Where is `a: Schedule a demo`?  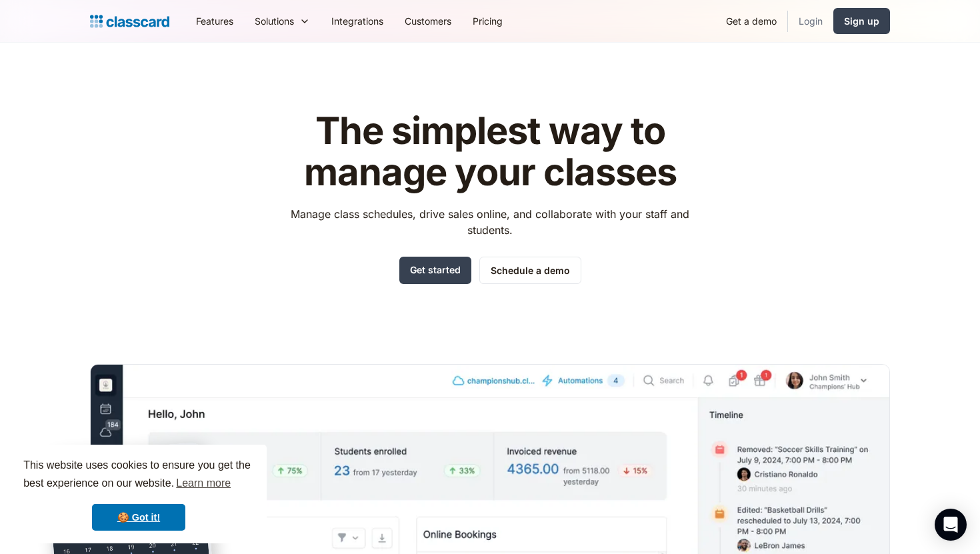 a: Schedule a demo is located at coordinates (530, 270).